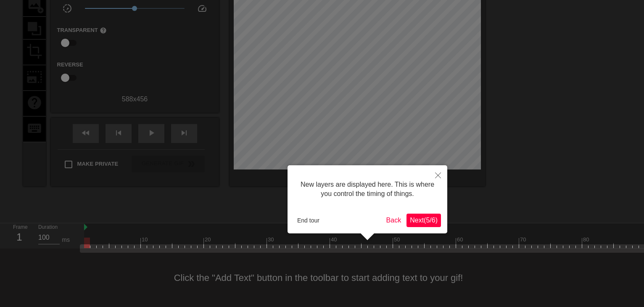  What do you see at coordinates (368, 189) in the screenshot?
I see `div: New layers are displayed here. This is where you control the timing of things.` at bounding box center [368, 189].